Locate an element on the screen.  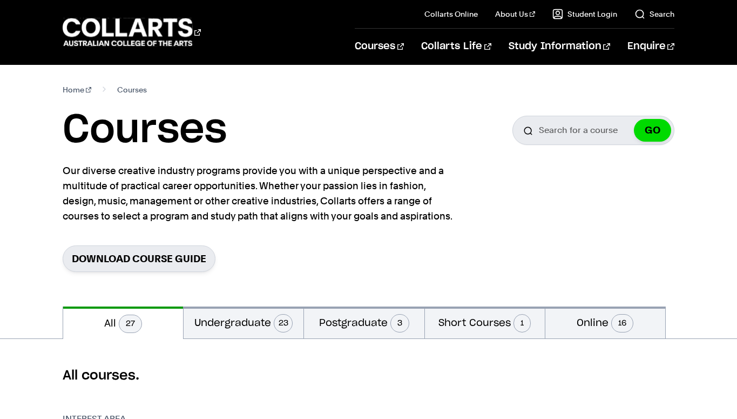
a: Courses is located at coordinates (379, 46).